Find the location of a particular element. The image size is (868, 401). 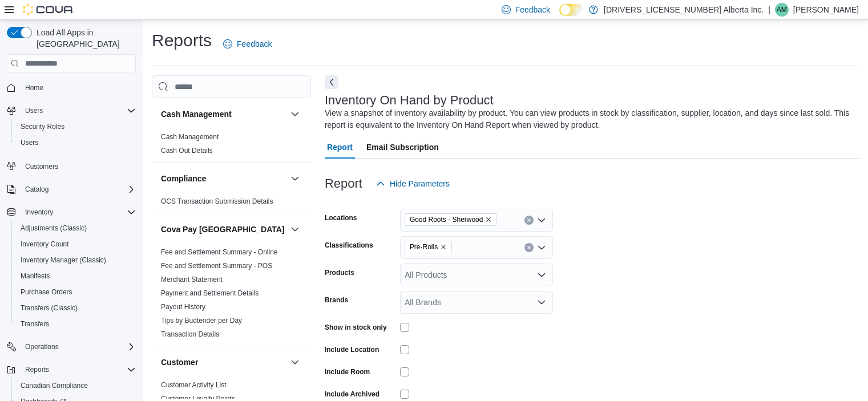

div: Cash Management is located at coordinates (231, 147).